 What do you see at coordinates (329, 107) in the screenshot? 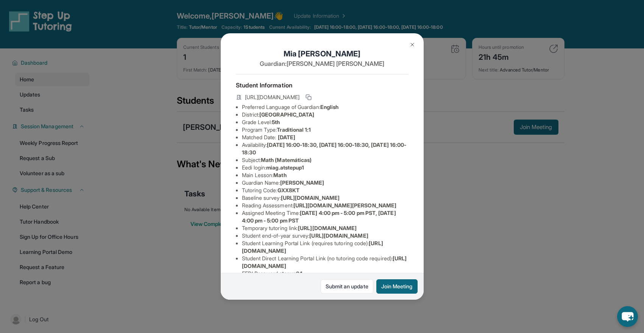
I see `span: English` at bounding box center [329, 107].